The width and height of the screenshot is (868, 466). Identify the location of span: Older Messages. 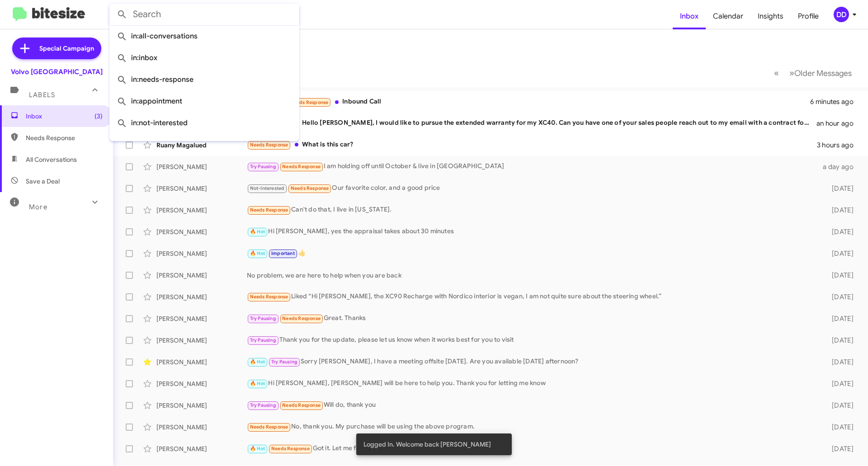
(823, 73).